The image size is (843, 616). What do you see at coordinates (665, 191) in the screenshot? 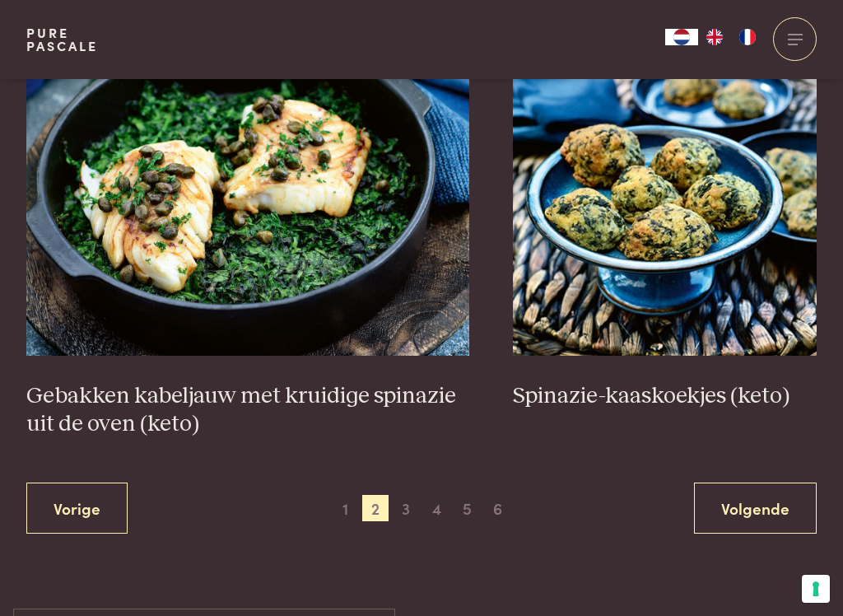
I see `img: Spinazie-kaaskoekjes (keto)` at bounding box center [665, 191].